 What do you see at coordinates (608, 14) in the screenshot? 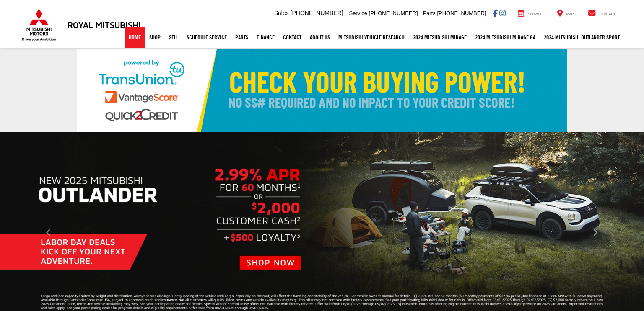
I see `span: Contact` at bounding box center [608, 14].